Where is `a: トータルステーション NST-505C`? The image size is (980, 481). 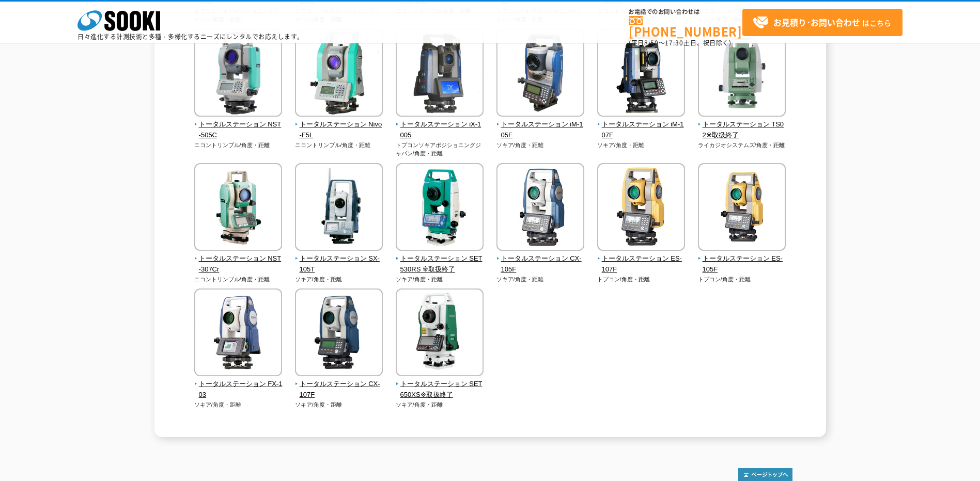 a: トータルステーション NST-505C is located at coordinates (238, 125).